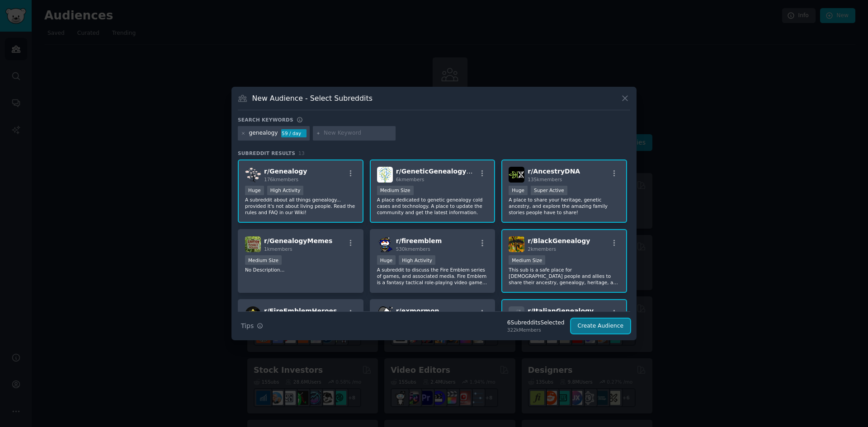  What do you see at coordinates (433, 276) in the screenshot?
I see `p: A subreddit to discuss the Fire Emblem series of games, and associated media. Fire Emblem is a fa...` at bounding box center [433, 276].